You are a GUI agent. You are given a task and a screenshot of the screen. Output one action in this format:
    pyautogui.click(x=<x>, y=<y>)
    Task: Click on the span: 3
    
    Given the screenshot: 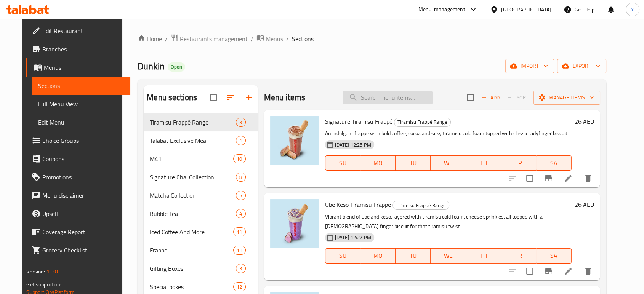 What is the action you would take?
    pyautogui.click(x=241, y=268)
    